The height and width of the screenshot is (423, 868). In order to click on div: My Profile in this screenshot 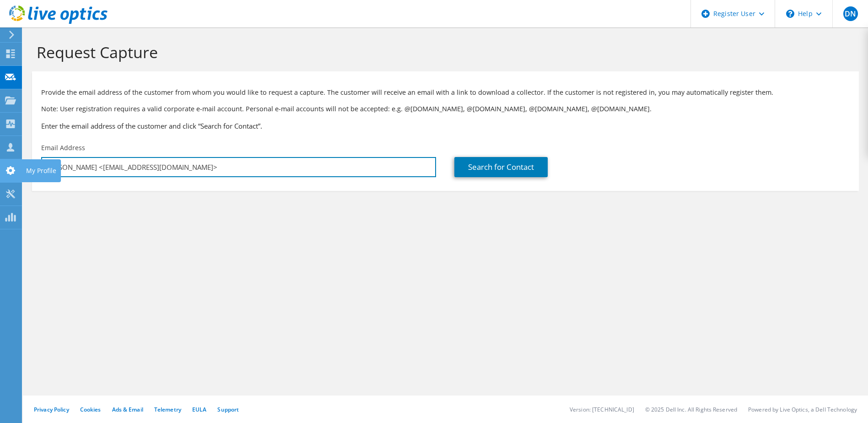, I will do `click(41, 171)`.